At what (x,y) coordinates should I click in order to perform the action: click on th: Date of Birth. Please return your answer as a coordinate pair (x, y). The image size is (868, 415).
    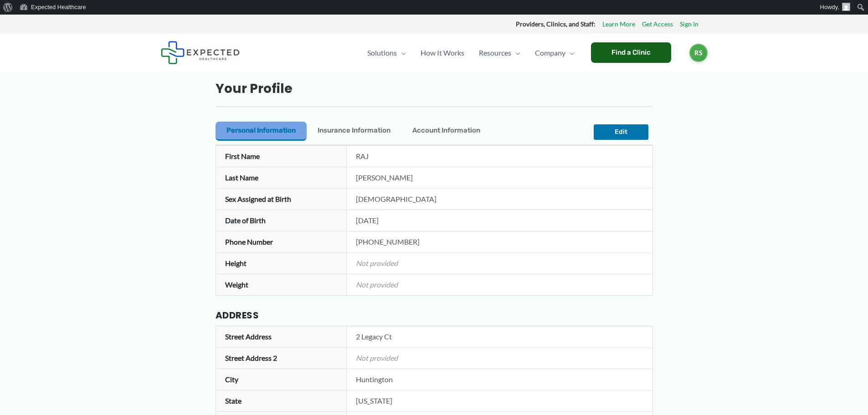
    Looking at the image, I should click on (281, 220).